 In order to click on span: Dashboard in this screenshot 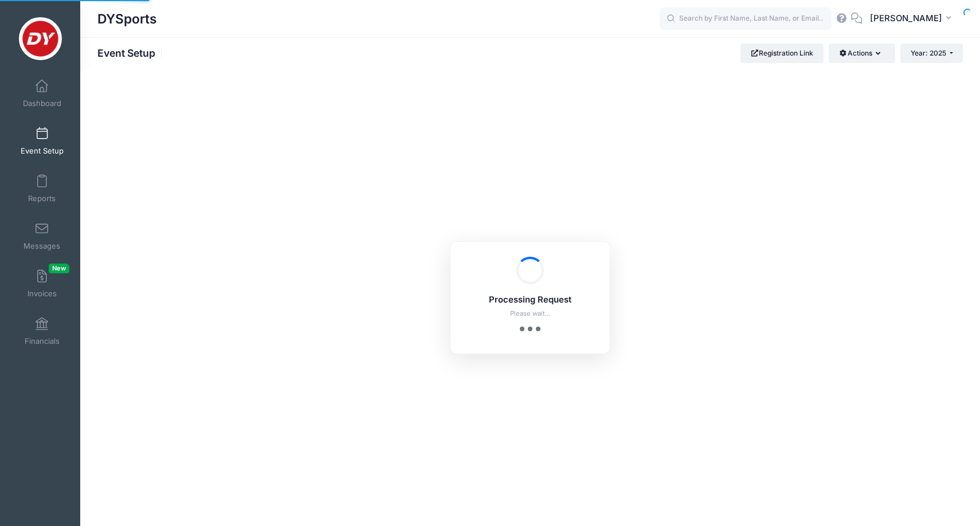, I will do `click(42, 103)`.